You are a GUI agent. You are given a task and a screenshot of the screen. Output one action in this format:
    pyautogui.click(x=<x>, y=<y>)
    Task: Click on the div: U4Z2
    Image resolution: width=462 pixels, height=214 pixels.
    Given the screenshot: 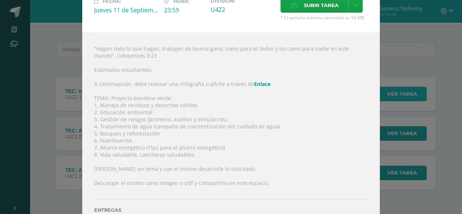 What is the action you would take?
    pyautogui.click(x=242, y=10)
    